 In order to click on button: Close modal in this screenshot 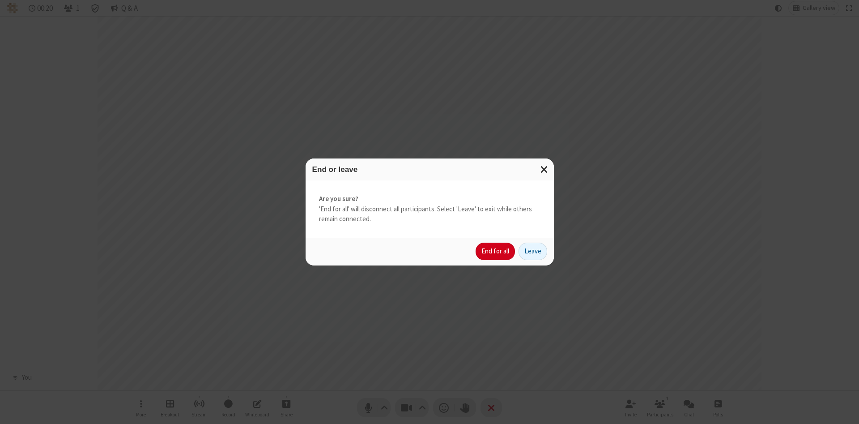, I will do `click(544, 169)`.